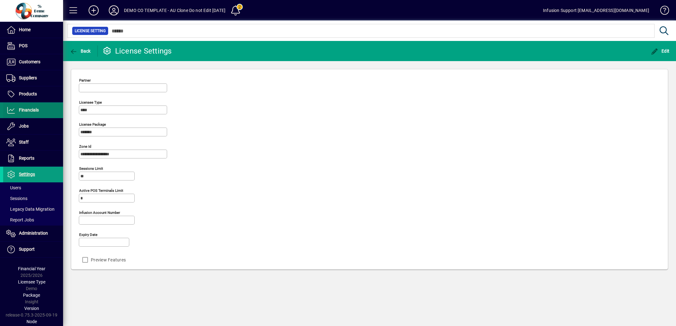 The height and width of the screenshot is (326, 676). I want to click on span: Edit, so click(660, 51).